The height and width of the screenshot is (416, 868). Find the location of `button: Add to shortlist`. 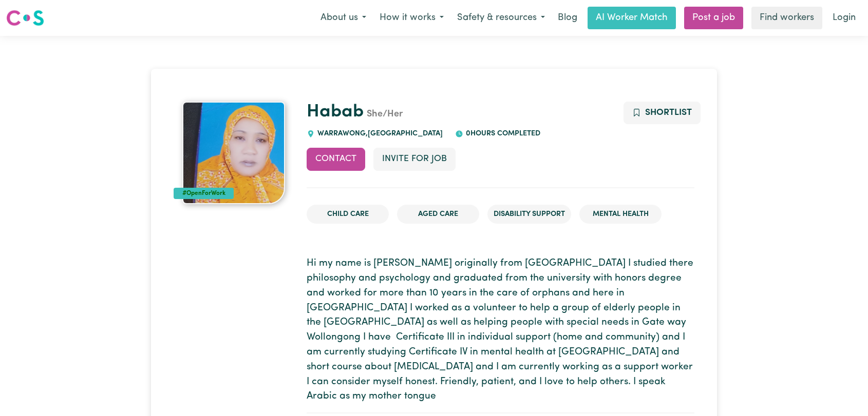

button: Add to shortlist is located at coordinates (662, 113).